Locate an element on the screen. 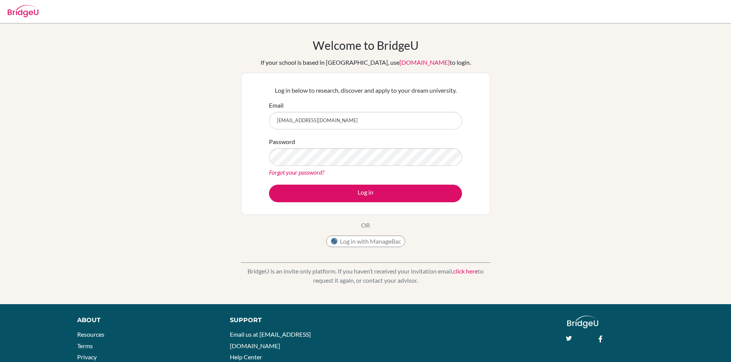 Image resolution: width=731 pixels, height=362 pixels. div: About is located at coordinates (145, 321).